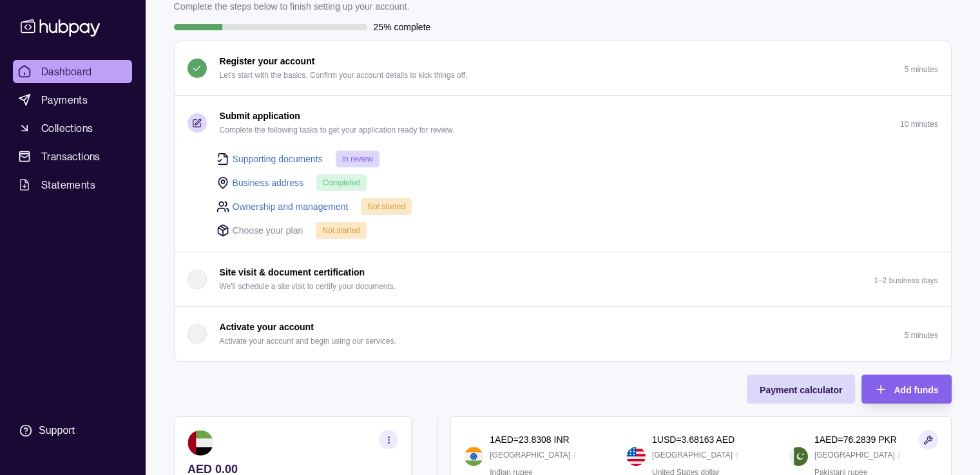 This screenshot has height=475, width=980. I want to click on a: Support, so click(72, 431).